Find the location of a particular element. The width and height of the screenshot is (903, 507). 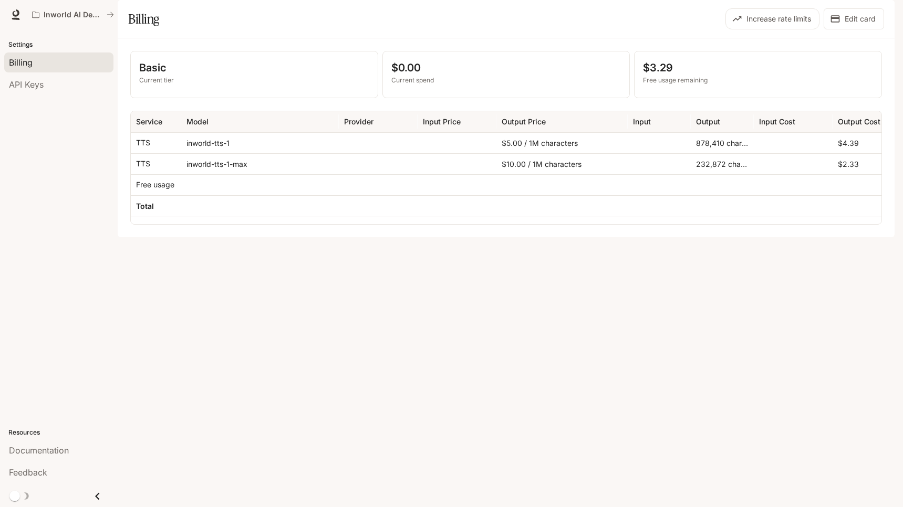

div: Provider is located at coordinates (359, 121).